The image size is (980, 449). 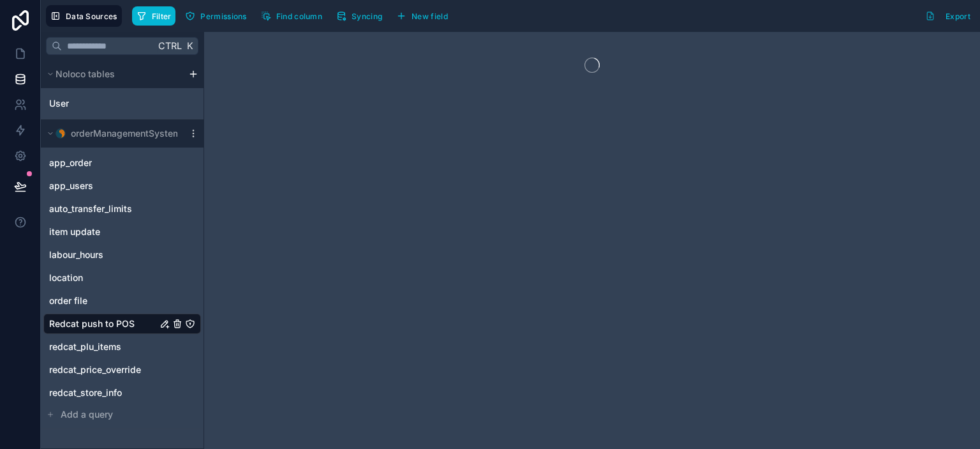 What do you see at coordinates (422, 16) in the screenshot?
I see `button: New field` at bounding box center [422, 16].